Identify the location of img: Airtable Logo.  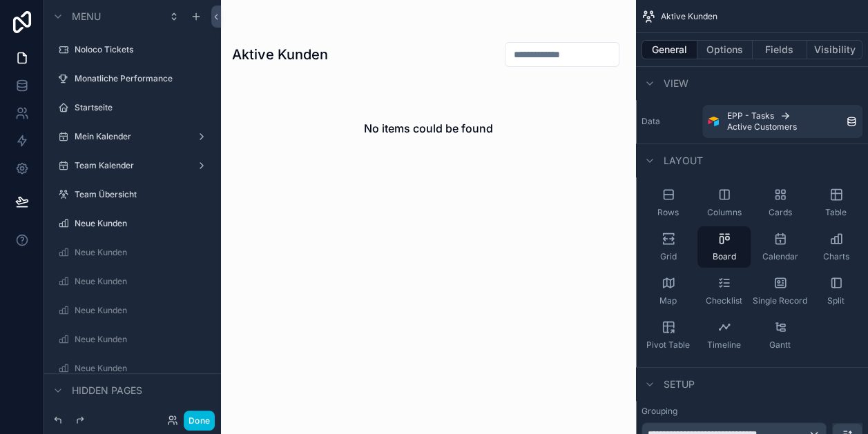
(713, 122).